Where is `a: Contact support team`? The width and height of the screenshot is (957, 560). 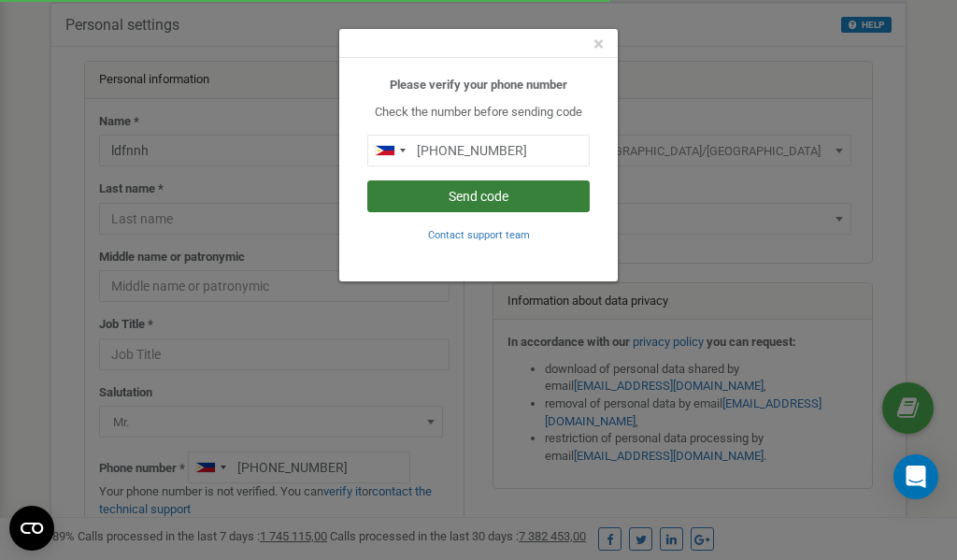
a: Contact support team is located at coordinates (478, 233).